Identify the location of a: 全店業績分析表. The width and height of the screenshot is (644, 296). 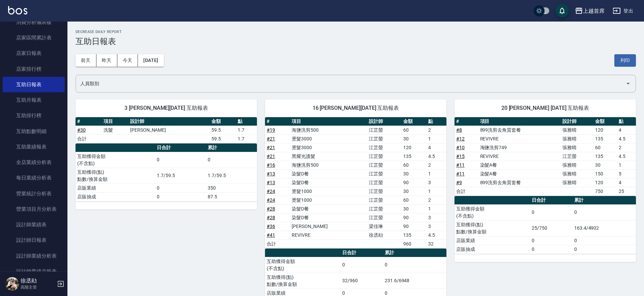
(34, 162).